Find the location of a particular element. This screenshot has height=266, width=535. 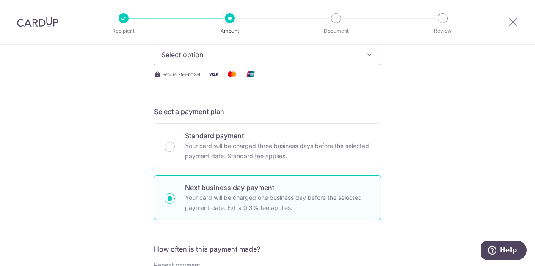

p: Review is located at coordinates (443, 31).